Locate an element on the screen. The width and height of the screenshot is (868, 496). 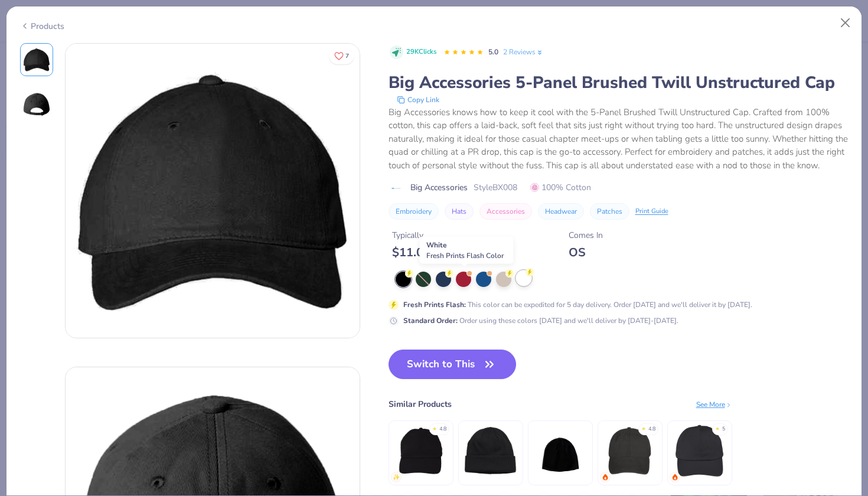
button: Headwear is located at coordinates (561, 211).